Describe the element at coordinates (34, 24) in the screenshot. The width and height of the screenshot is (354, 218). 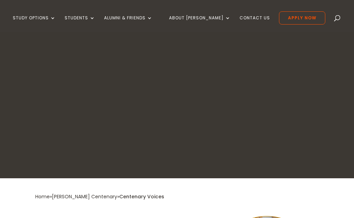
I see `a: Study Options` at that location.